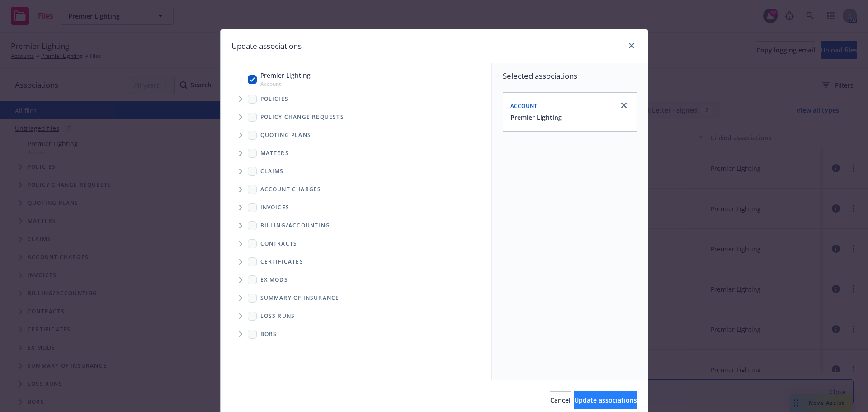  I want to click on span: Cancel, so click(560, 400).